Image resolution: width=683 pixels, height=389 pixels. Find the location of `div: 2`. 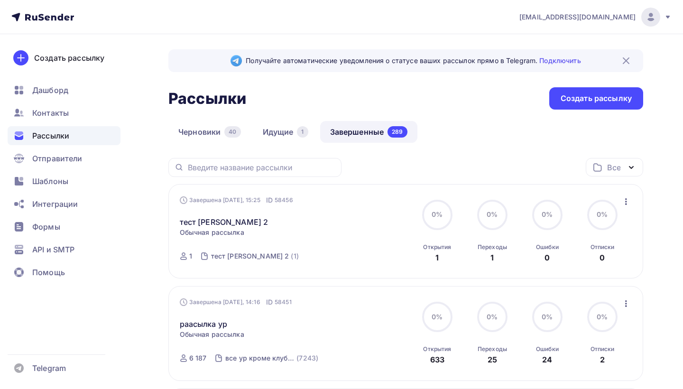

div: 2 is located at coordinates (603, 360).